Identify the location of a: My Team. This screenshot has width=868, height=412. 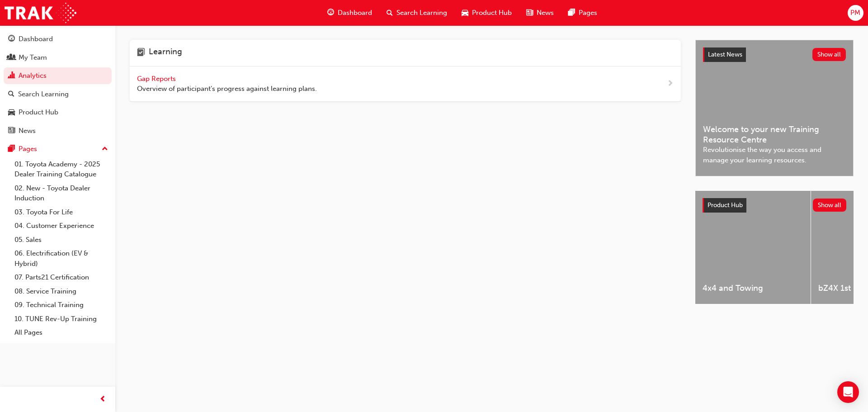
(57, 57).